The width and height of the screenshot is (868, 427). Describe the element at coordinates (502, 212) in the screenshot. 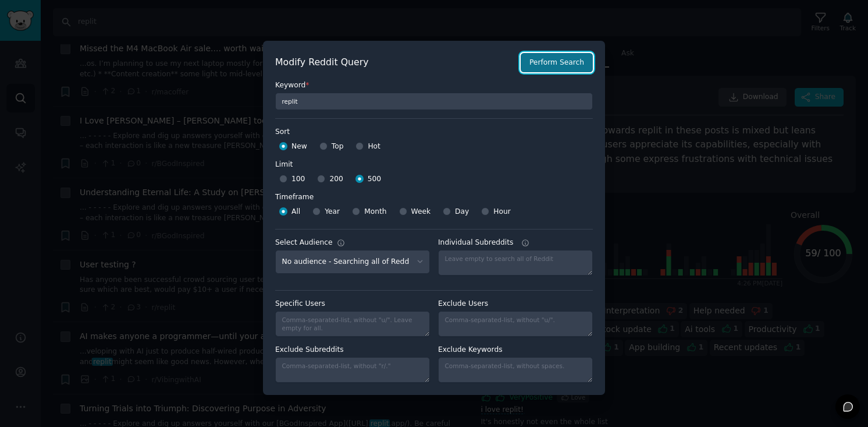

I see `span: Hour` at that location.